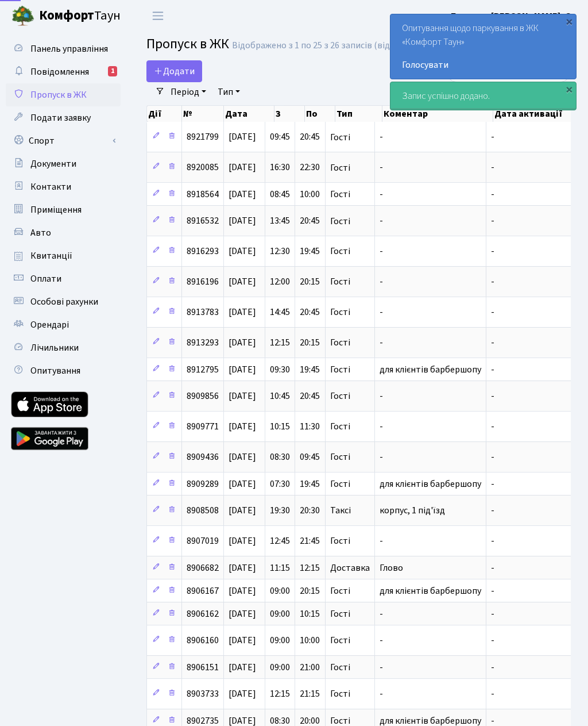 The width and height of the screenshot is (588, 726). What do you see at coordinates (203, 312) in the screenshot?
I see `span: 8913783` at bounding box center [203, 312].